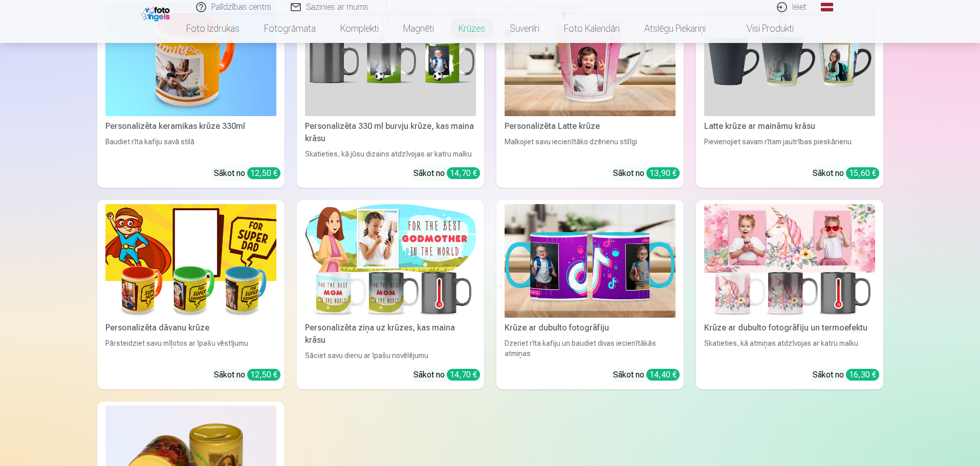  What do you see at coordinates (590, 261) in the screenshot?
I see `img: Krūze ar dubulto fotogrāfiju` at bounding box center [590, 261].